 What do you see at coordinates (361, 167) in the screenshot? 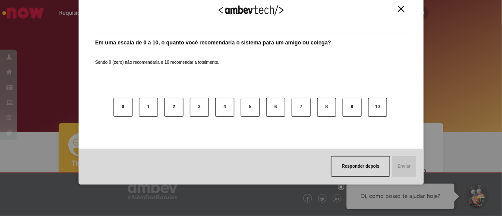
I see `button: Responder depois` at bounding box center [361, 167].